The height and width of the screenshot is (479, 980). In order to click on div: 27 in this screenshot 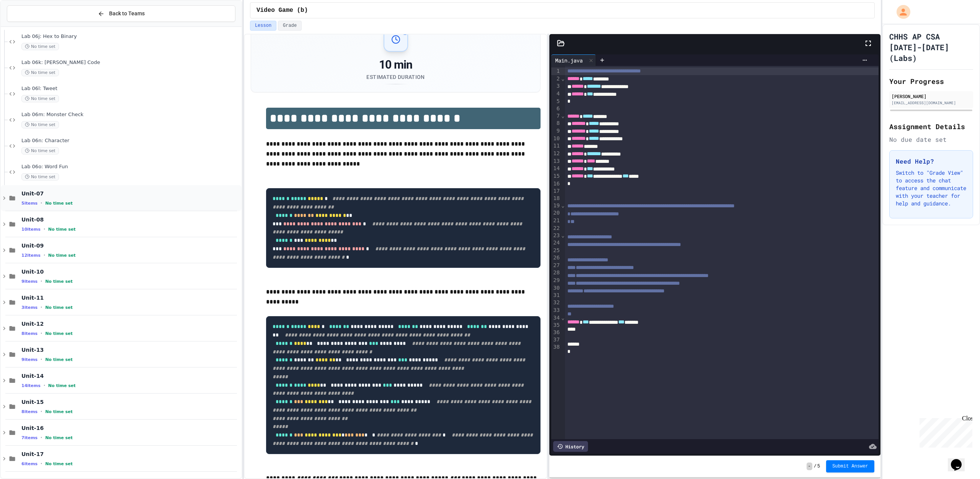, I will do `click(556, 266)`.